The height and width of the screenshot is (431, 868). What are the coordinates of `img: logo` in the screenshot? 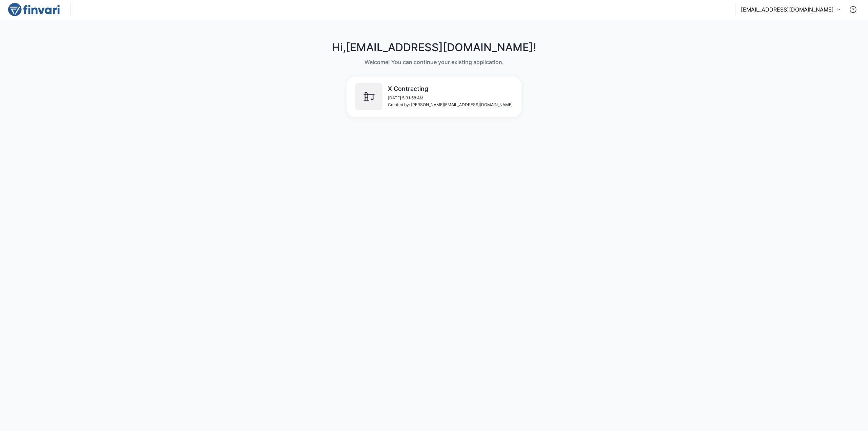 It's located at (34, 9).